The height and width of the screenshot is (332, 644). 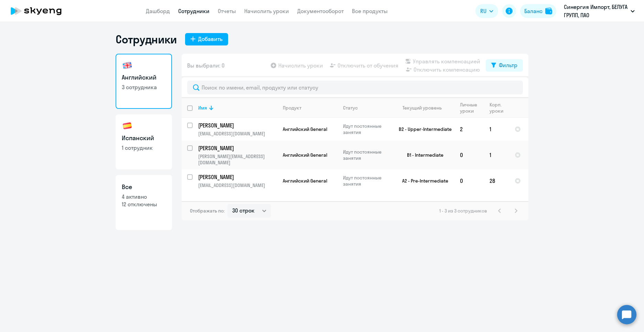 What do you see at coordinates (127, 66) in the screenshot?
I see `img: english` at bounding box center [127, 66].